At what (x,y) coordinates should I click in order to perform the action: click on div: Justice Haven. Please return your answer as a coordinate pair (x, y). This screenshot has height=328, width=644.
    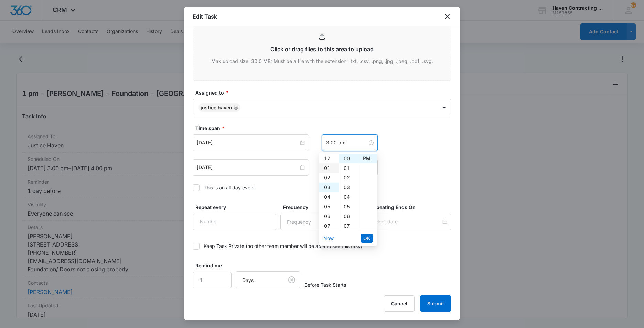
    Looking at the image, I should click on (216, 108).